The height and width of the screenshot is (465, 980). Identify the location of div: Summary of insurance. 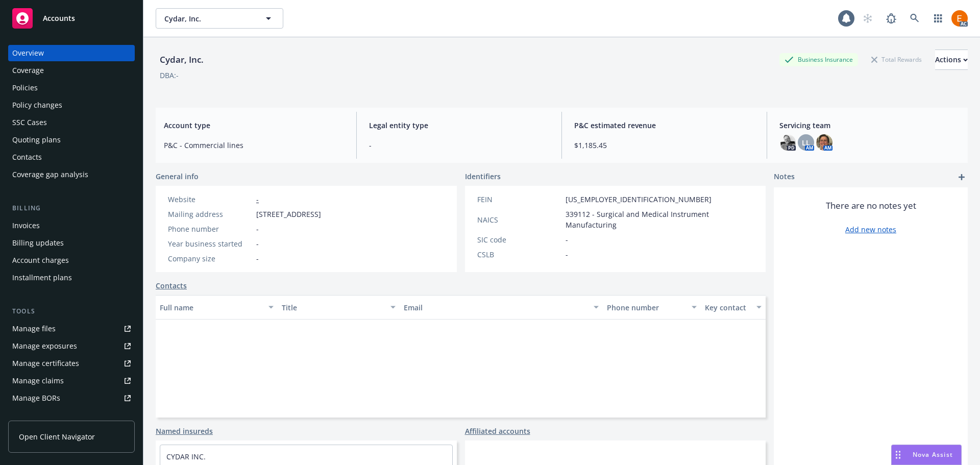
(51, 415).